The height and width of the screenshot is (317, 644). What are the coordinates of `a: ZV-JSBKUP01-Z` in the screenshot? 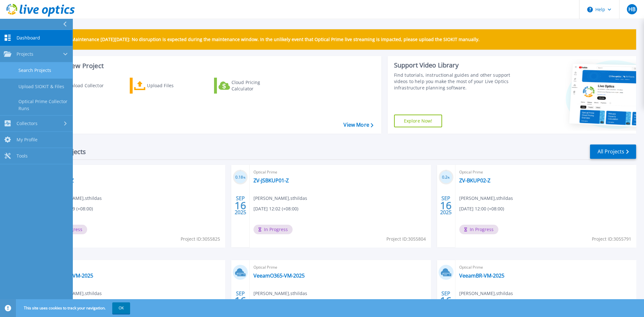 It's located at (271, 180).